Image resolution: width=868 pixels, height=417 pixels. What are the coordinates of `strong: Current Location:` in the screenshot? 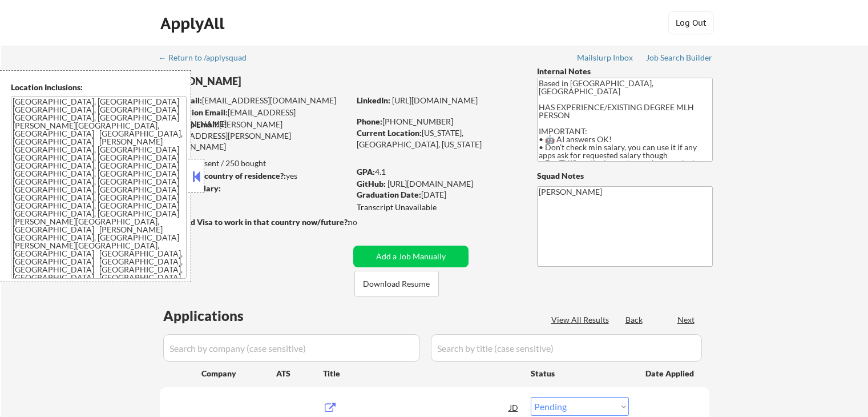 It's located at (389, 133).